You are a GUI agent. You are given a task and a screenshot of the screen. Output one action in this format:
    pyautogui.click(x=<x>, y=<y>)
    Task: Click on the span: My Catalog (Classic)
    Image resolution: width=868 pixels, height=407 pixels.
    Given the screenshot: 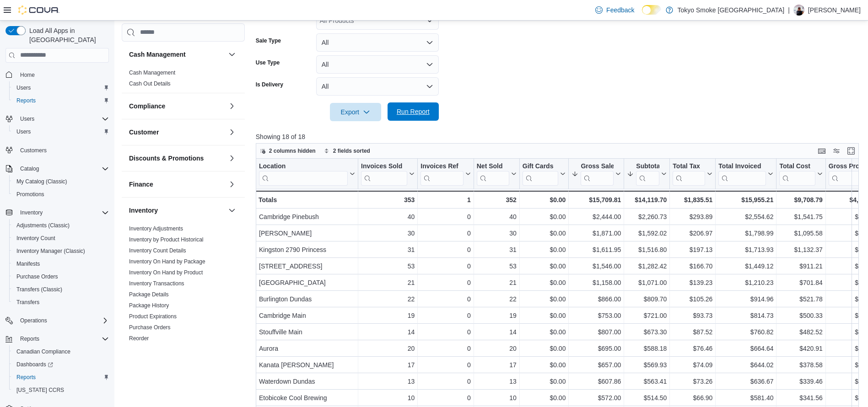 What is the action you would take?
    pyautogui.click(x=61, y=182)
    